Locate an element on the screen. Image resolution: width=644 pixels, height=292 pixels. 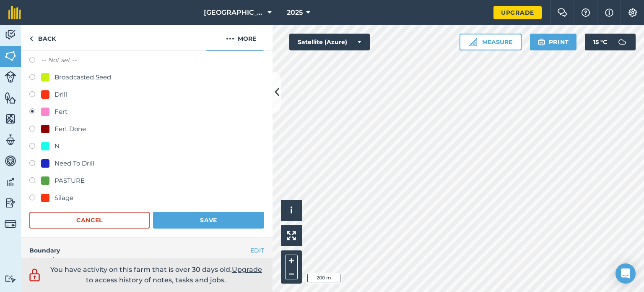
button: i is located at coordinates (292, 210).